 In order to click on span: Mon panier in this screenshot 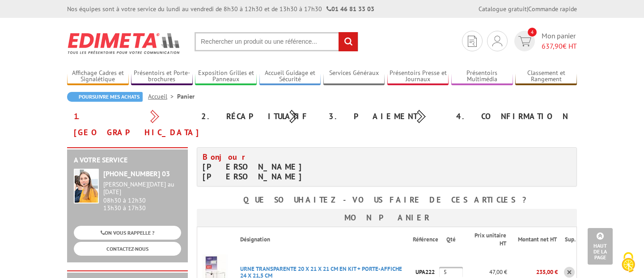, I will do `click(559, 41)`.